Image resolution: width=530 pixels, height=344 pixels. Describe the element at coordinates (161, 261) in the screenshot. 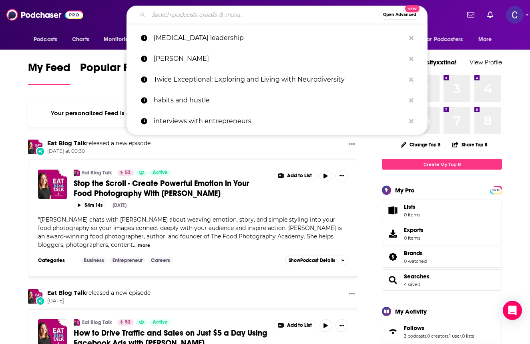

I see `a: Careers` at that location.